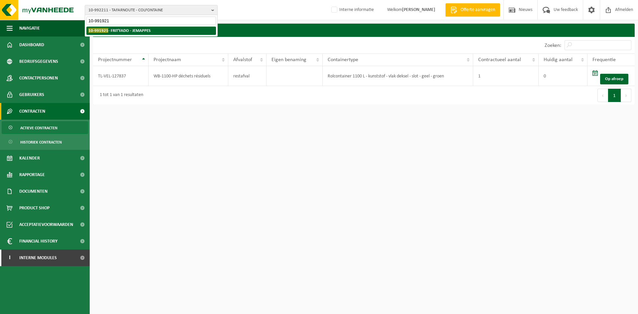  Describe the element at coordinates (626, 95) in the screenshot. I see `button: Next` at that location.